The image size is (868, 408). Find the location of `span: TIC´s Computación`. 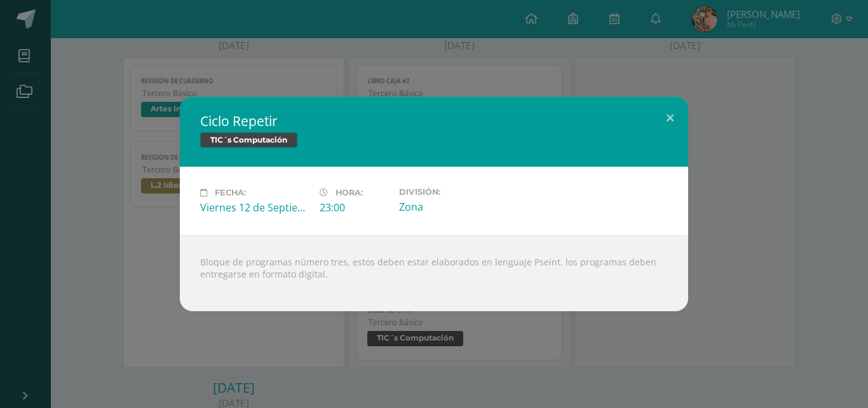

span: TIC´s Computación is located at coordinates (248, 140).